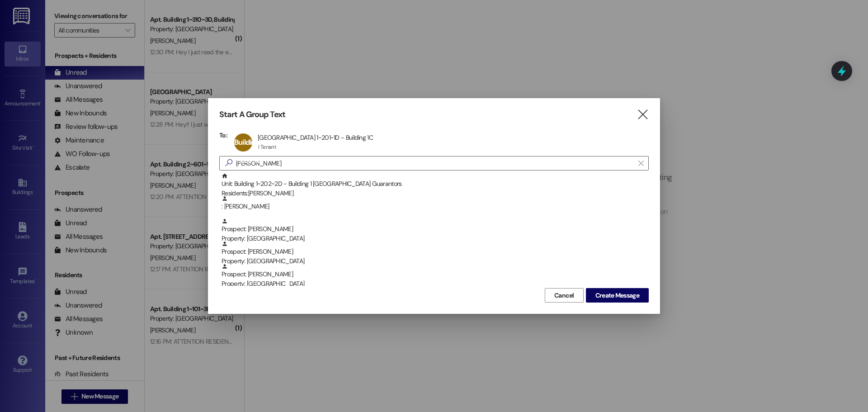  Describe the element at coordinates (617, 295) in the screenshot. I see `span: Create Message` at that location.